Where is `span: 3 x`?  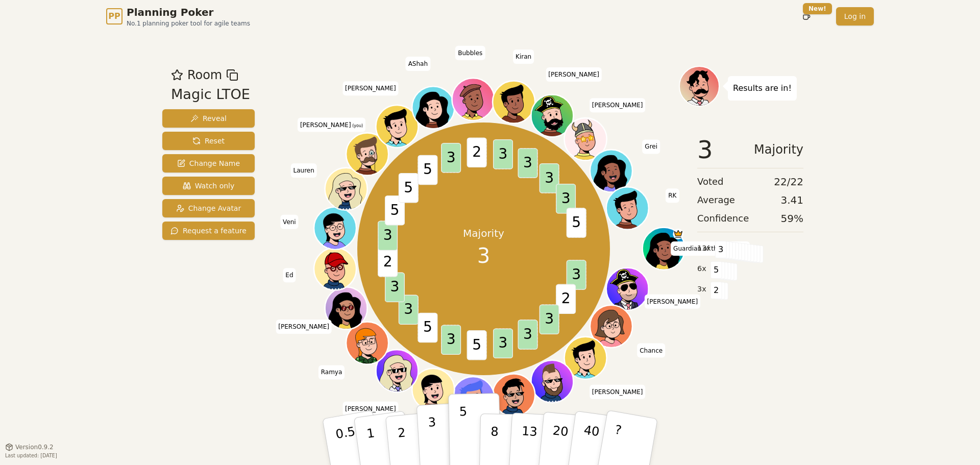 span: 3 x is located at coordinates (702, 289).